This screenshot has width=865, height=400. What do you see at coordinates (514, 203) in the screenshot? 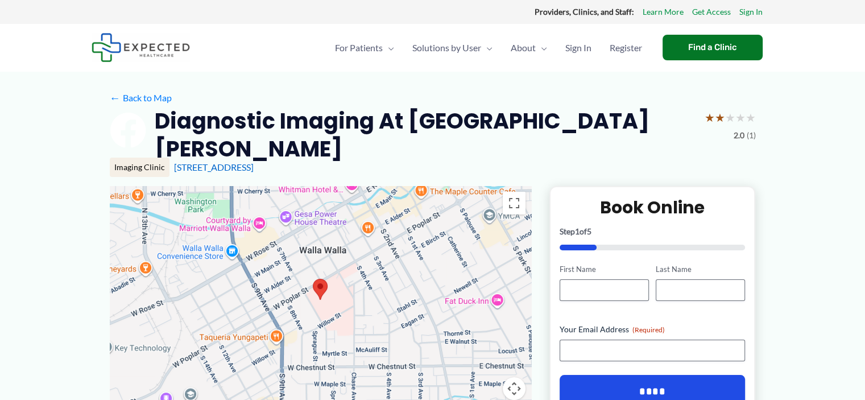
I see `button: Toggle fullscreen view` at bounding box center [514, 203].